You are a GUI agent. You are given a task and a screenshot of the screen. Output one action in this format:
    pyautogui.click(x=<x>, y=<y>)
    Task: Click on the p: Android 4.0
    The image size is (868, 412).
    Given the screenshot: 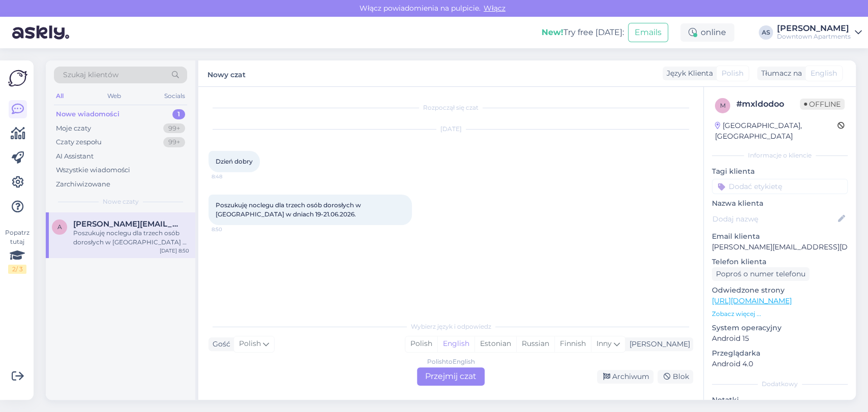 What is the action you would take?
    pyautogui.click(x=780, y=364)
    